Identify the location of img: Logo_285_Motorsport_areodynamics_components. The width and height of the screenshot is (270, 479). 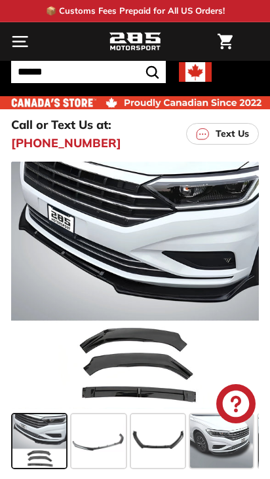
(135, 42).